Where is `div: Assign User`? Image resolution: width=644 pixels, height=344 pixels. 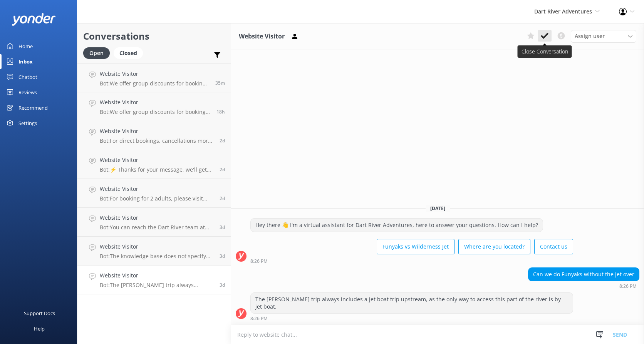 div: Assign User is located at coordinates (604, 36).